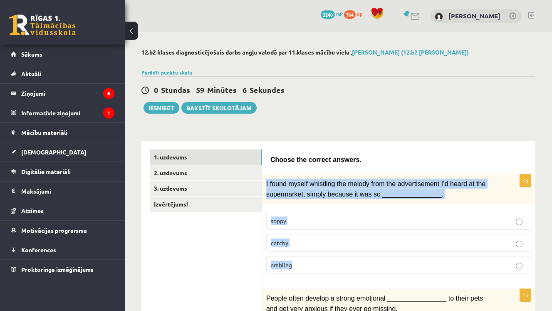 The width and height of the screenshot is (552, 311). I want to click on a: Sākums, so click(62, 54).